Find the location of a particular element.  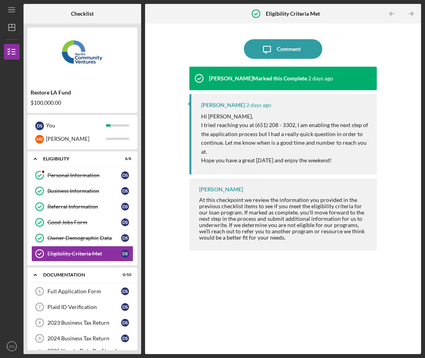

a: 92024 Business Tax ReturnDS is located at coordinates (82, 339).